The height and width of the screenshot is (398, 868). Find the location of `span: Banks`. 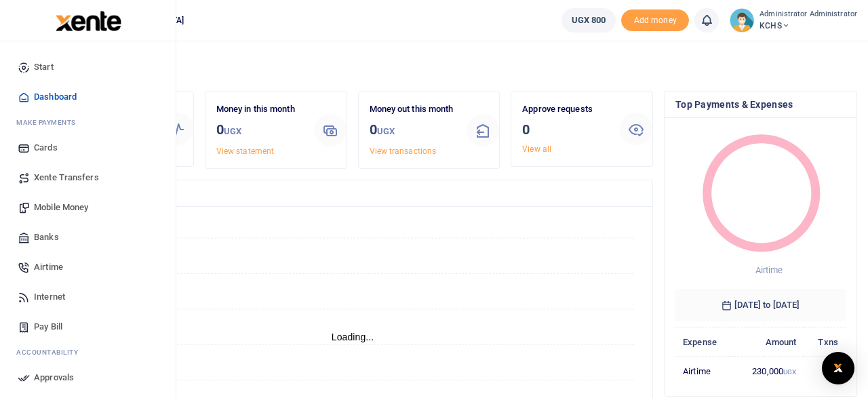

span: Banks is located at coordinates (46, 237).